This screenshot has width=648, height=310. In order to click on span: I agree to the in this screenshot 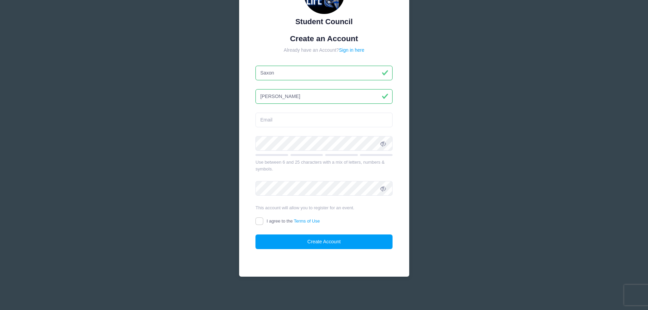, I will do `click(293, 221)`.